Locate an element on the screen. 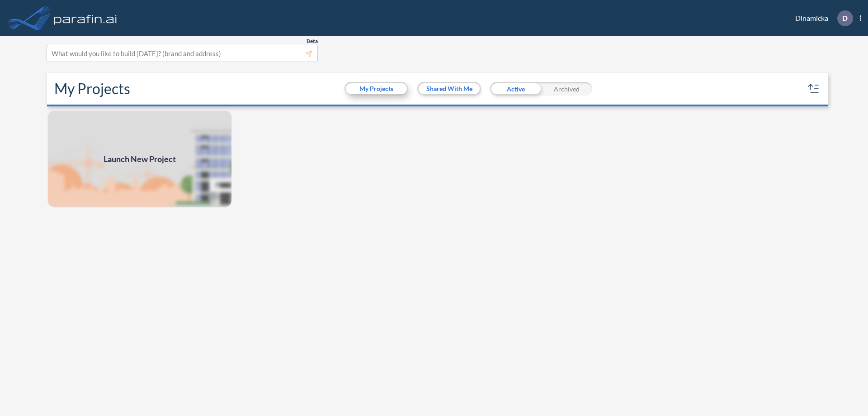 The image size is (868, 416). button: sort is located at coordinates (814, 89).